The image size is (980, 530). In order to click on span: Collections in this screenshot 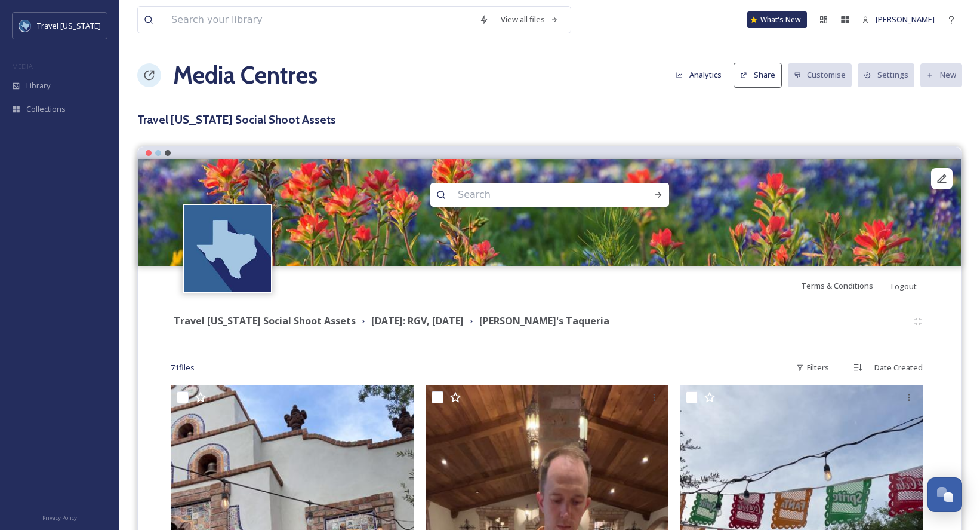, I will do `click(46, 108)`.